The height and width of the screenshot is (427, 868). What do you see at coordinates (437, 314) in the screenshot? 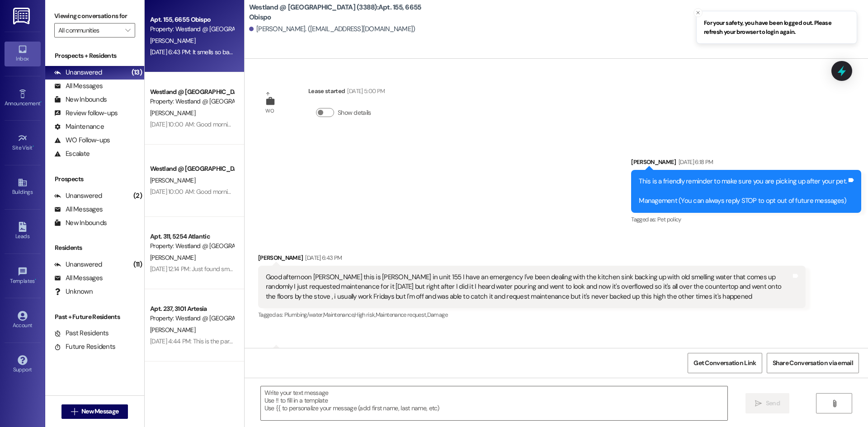
I see `span: Damage` at bounding box center [437, 314].